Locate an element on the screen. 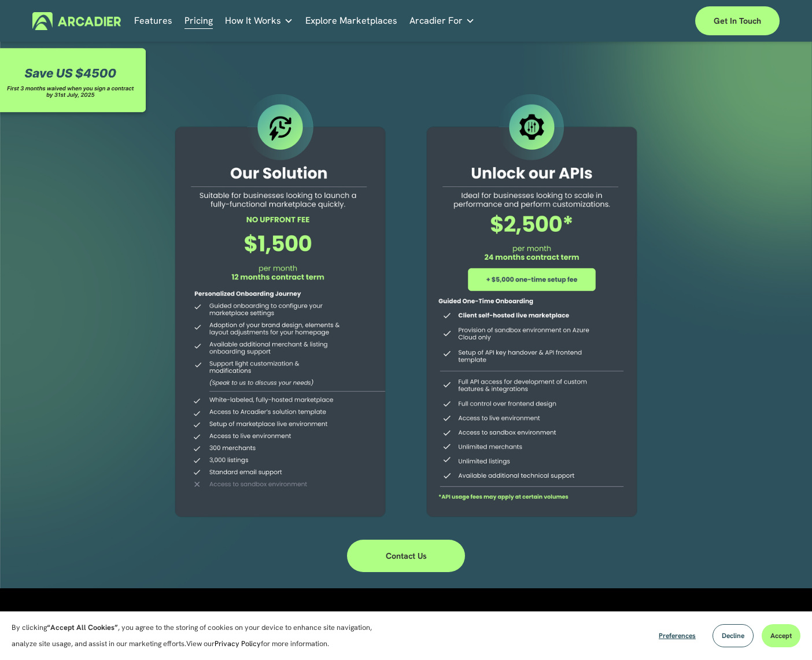  span: Arcadier For is located at coordinates (436, 21).